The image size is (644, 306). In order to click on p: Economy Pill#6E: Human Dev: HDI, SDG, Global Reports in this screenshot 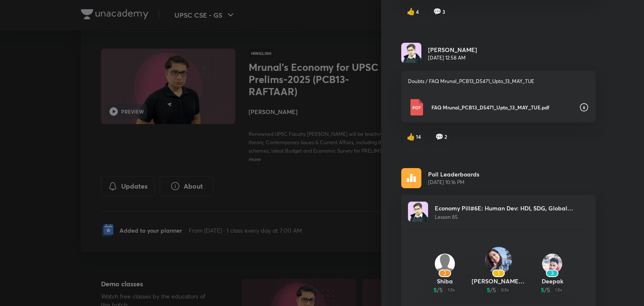, I will do `click(512, 208)`.